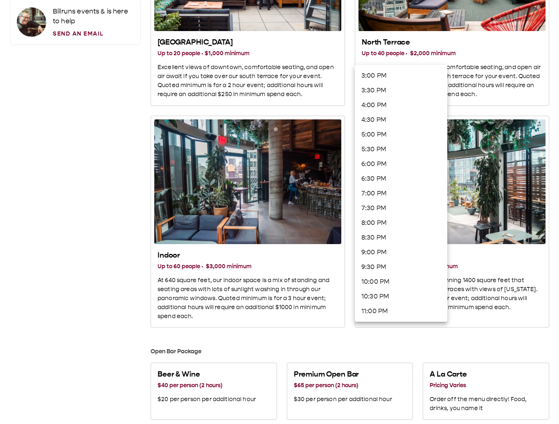  Describe the element at coordinates (401, 194) in the screenshot. I see `li: 7:00 PM` at that location.